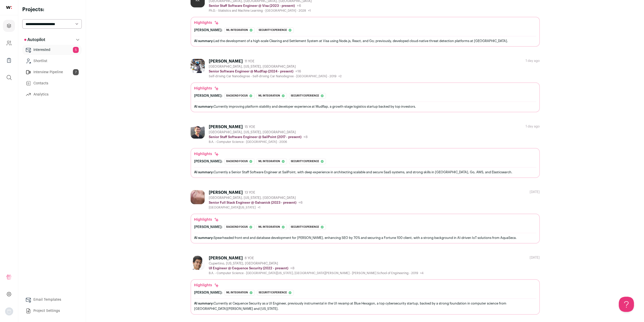 This screenshot has height=322, width=644. I want to click on a: Interested5, so click(52, 50).